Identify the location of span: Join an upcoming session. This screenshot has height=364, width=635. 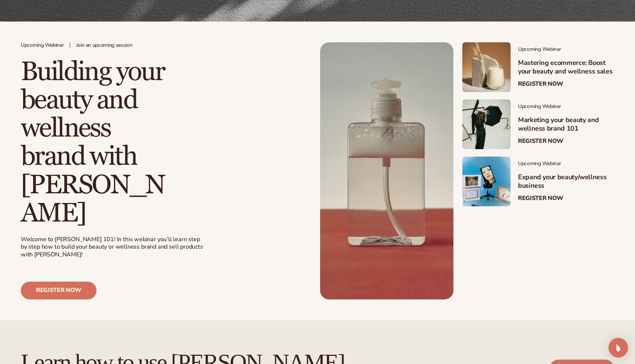
(104, 45).